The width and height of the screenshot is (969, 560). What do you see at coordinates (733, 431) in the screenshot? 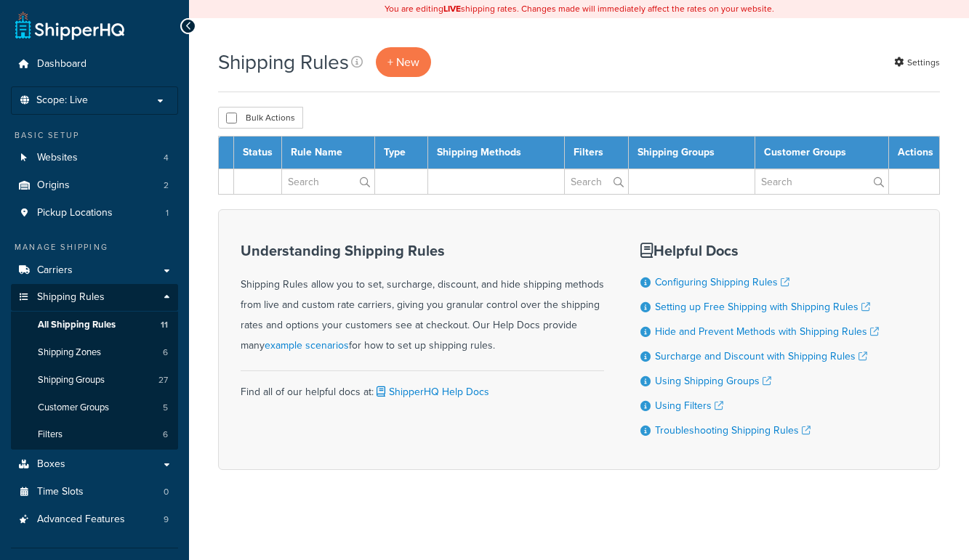
I see `a: Troubleshooting Shipping Rules` at bounding box center [733, 431].